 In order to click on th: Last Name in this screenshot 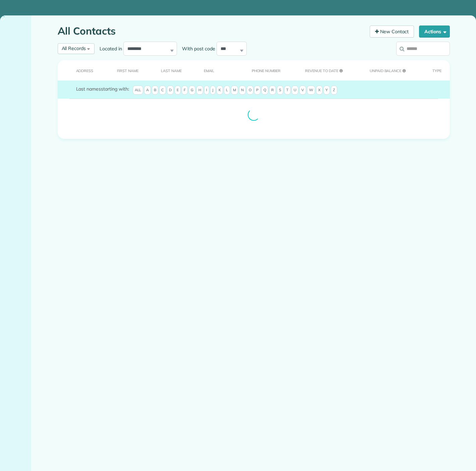, I will do `click(172, 70)`.